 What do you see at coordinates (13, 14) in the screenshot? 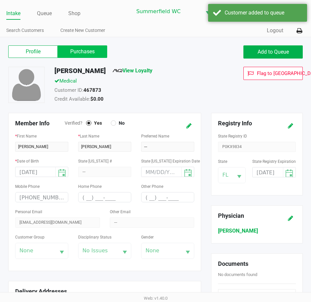
I see `a: Intake` at bounding box center [13, 14].